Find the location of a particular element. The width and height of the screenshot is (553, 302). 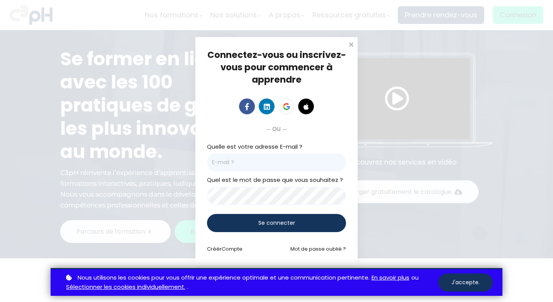

span: Se connecter is located at coordinates (276, 223).